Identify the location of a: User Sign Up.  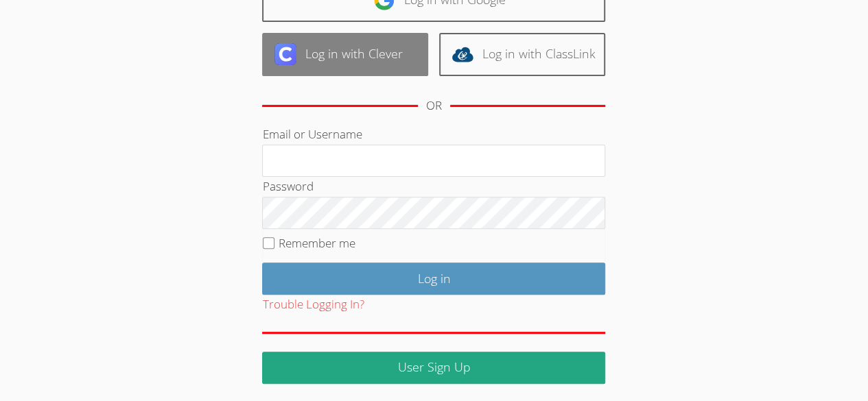
(434, 367).